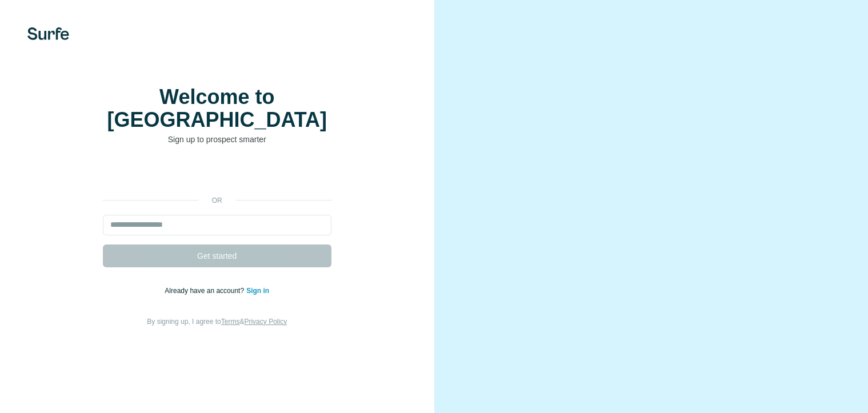 The height and width of the screenshot is (413, 868). I want to click on span: Already have an account?, so click(205, 291).